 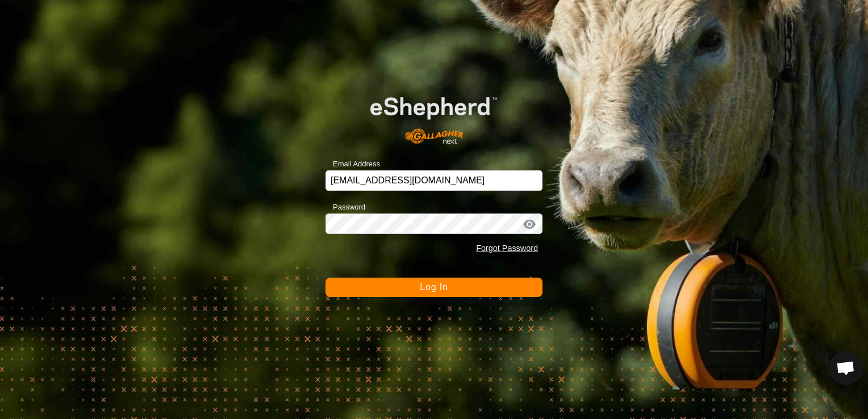 What do you see at coordinates (353, 165) in the screenshot?
I see `label: Email Address` at bounding box center [353, 165].